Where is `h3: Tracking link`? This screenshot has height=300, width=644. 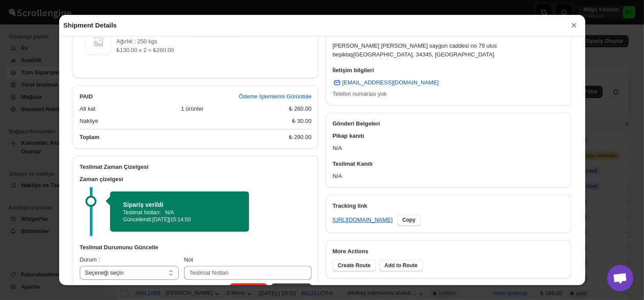
h3: Tracking link is located at coordinates (448, 206).